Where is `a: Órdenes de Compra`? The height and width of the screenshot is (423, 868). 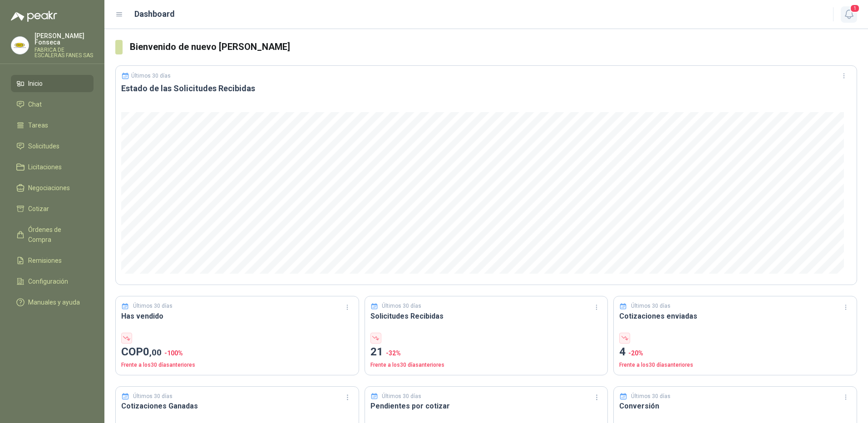 a: Órdenes de Compra is located at coordinates (52, 235).